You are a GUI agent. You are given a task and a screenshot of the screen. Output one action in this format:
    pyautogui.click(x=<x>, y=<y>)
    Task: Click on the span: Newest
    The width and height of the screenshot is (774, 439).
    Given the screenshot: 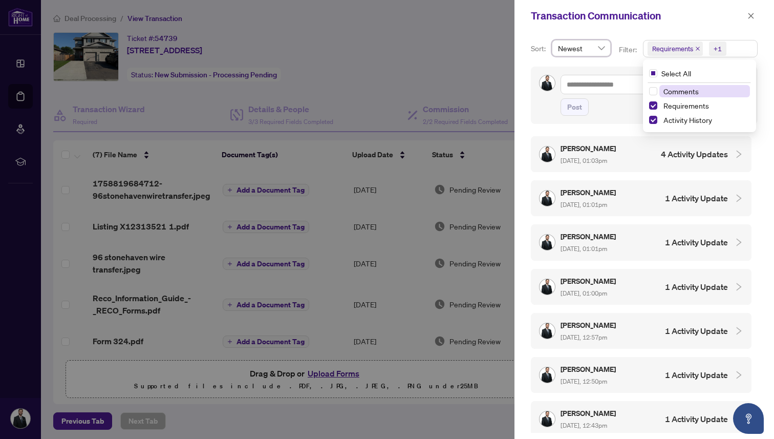 What is the action you would take?
    pyautogui.click(x=581, y=48)
    